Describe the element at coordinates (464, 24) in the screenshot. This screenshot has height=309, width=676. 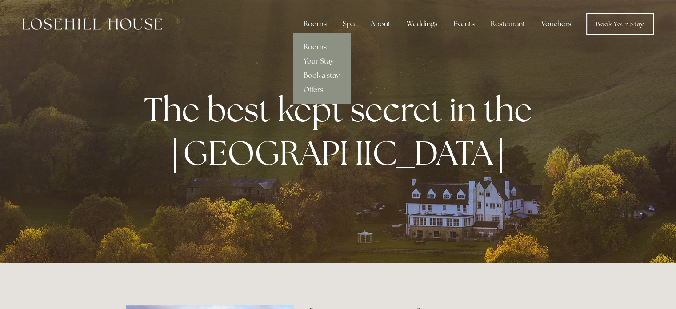
I see `div: Events` at that location.